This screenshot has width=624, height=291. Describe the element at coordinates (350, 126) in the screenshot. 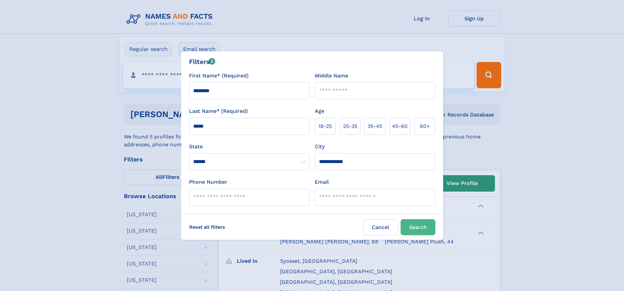

I see `span: 25‑35` at that location.